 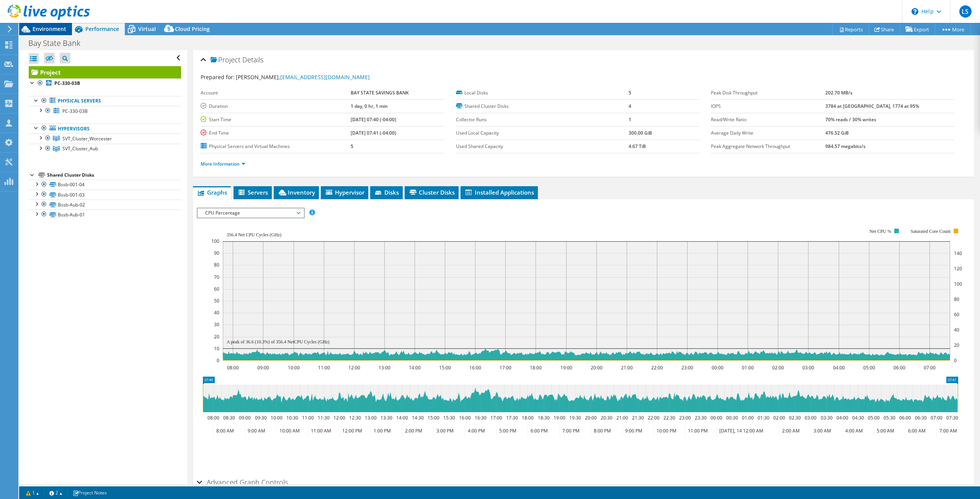 What do you see at coordinates (216, 324) in the screenshot?
I see `text: 30` at bounding box center [216, 324].